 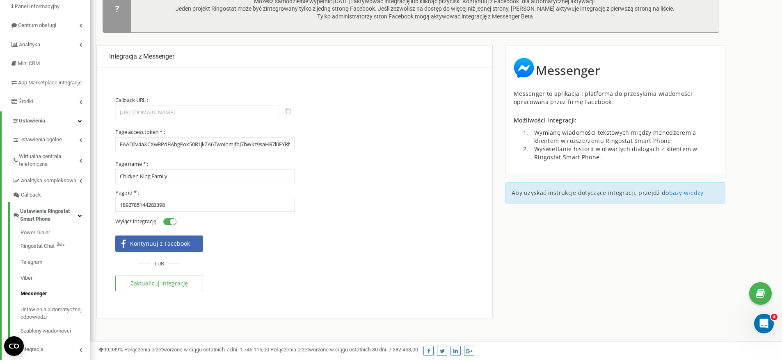 I want to click on a: Integracja, so click(x=51, y=349).